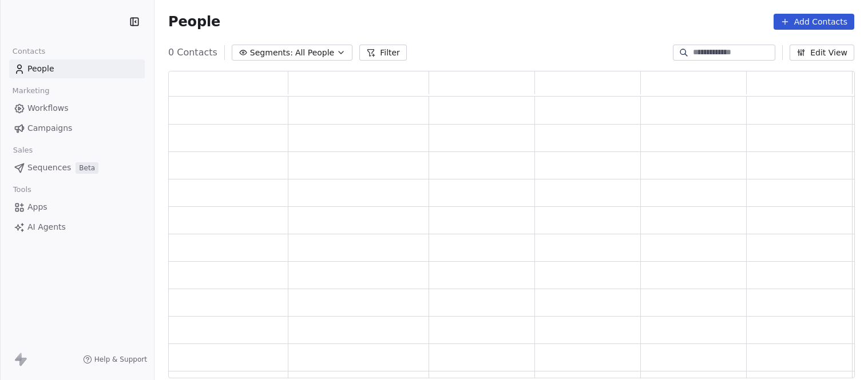  What do you see at coordinates (48, 108) in the screenshot?
I see `span: Workflows` at bounding box center [48, 108].